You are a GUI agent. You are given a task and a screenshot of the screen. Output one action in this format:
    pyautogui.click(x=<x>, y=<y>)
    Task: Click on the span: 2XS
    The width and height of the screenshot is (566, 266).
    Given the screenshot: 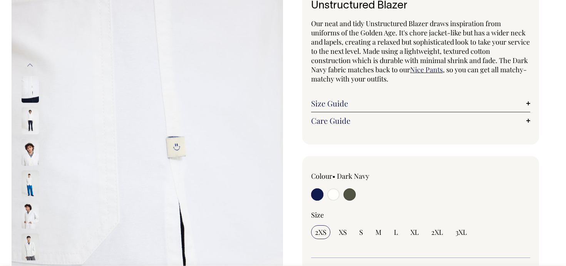 What is the action you would take?
    pyautogui.click(x=321, y=232)
    